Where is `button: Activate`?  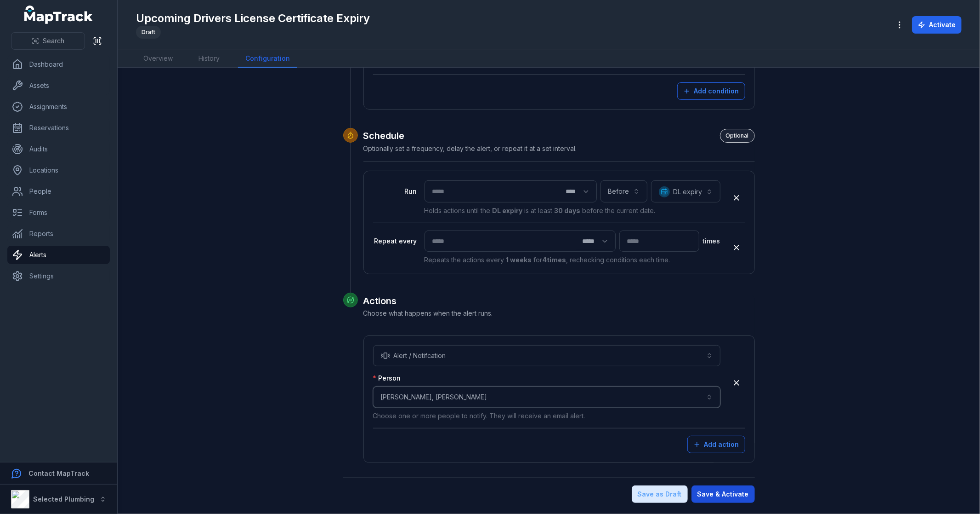 button: Activate is located at coordinates (936, 25).